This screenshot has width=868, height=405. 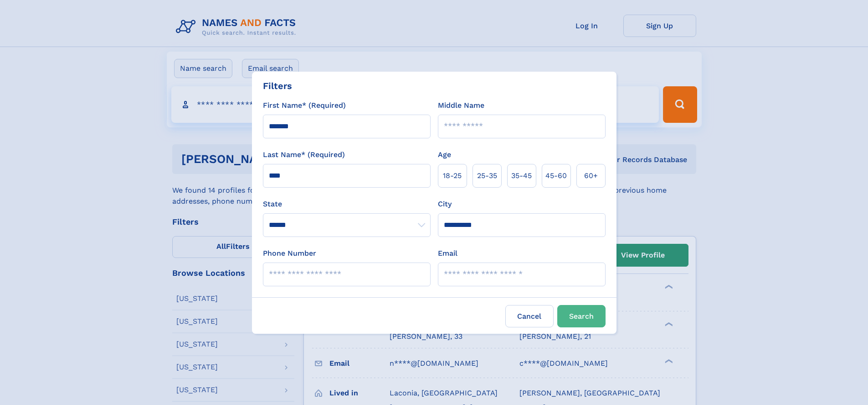 What do you see at coordinates (530, 316) in the screenshot?
I see `label: Cancel` at bounding box center [530, 316].